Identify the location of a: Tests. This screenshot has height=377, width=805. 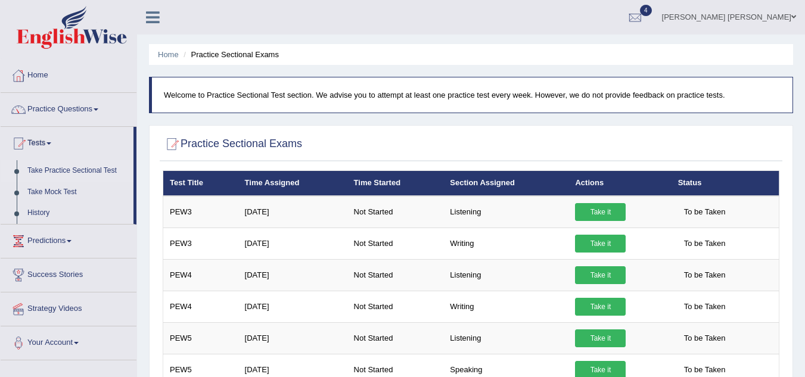
(67, 142).